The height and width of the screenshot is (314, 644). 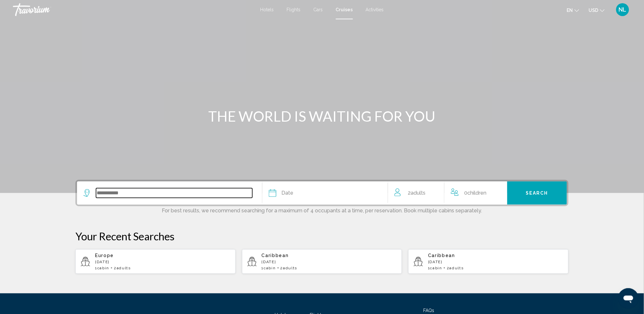 What do you see at coordinates (287, 193) in the screenshot?
I see `span: Date` at bounding box center [287, 193].